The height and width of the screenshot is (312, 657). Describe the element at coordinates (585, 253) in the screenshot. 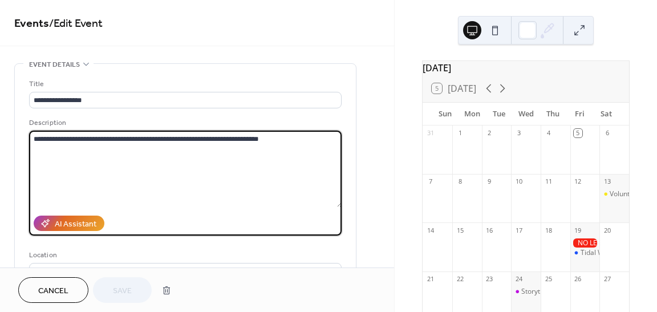

I see `div: Tidal Wave Auto Spa Charity Day` at that location.